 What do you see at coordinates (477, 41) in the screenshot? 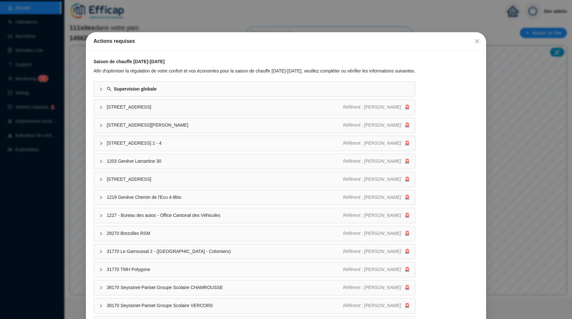
I see `span: close` at bounding box center [477, 41].